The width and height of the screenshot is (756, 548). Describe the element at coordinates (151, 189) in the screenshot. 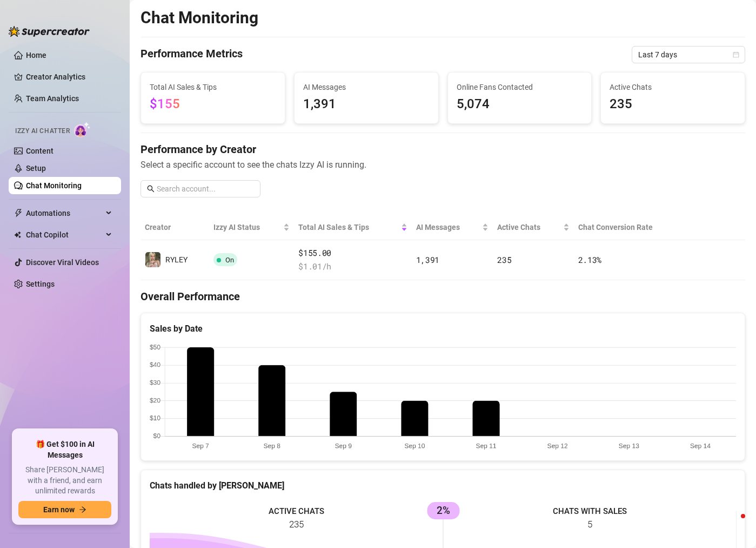

I see `span: search` at that location.